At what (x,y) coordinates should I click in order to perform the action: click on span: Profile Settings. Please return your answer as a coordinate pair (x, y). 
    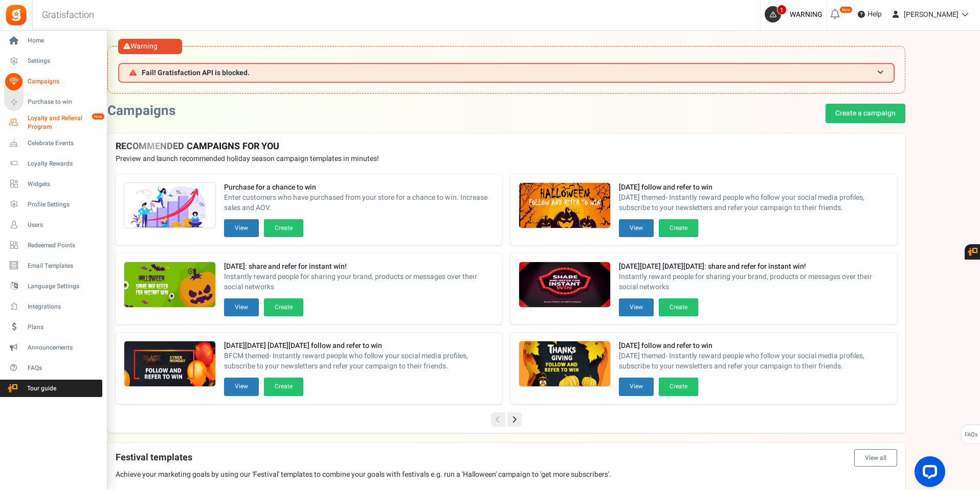
    Looking at the image, I should click on (64, 204).